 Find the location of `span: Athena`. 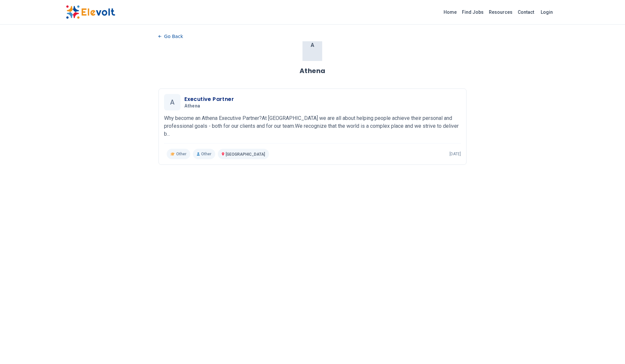

span: Athena is located at coordinates (192, 106).